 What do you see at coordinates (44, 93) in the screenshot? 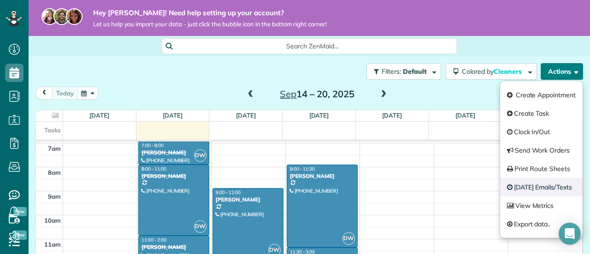
I see `button: prev` at bounding box center [44, 93].